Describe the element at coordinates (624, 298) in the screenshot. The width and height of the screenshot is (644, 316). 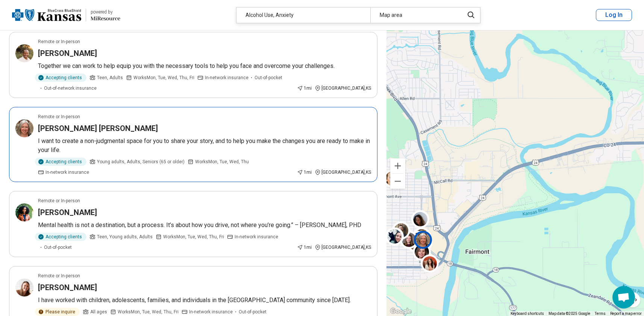
I see `div: Open chat` at that location.